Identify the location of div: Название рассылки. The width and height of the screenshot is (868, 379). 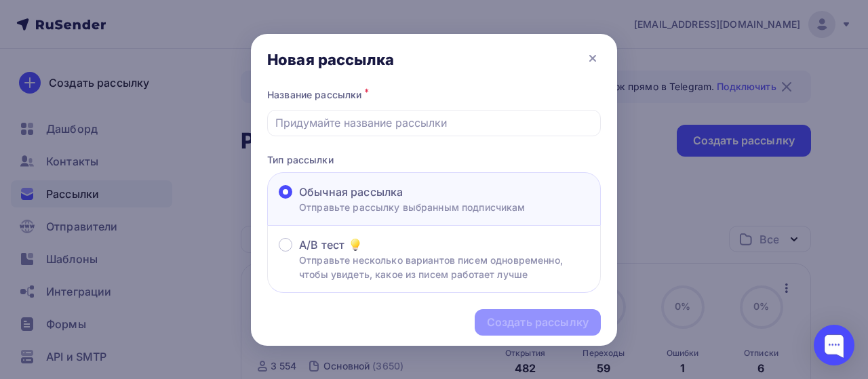
(434, 95).